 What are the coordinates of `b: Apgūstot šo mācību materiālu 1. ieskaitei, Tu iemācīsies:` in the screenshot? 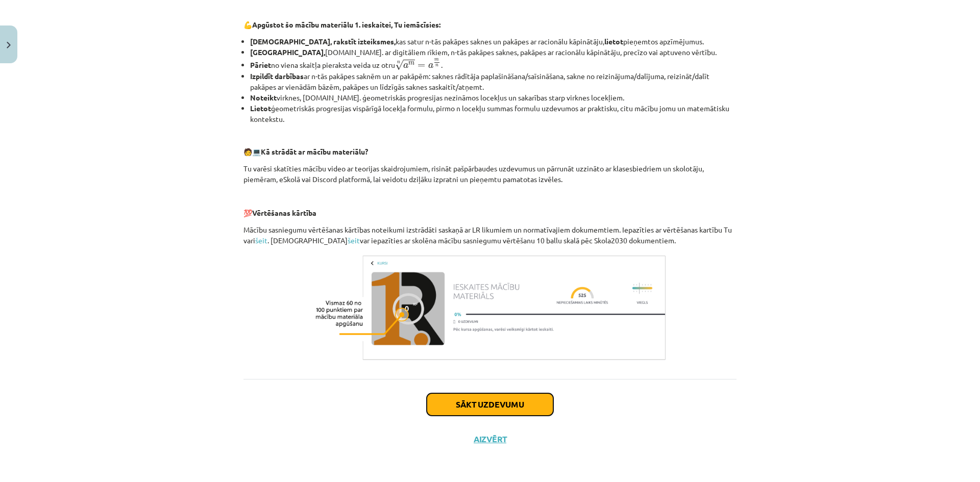 It's located at (346, 25).